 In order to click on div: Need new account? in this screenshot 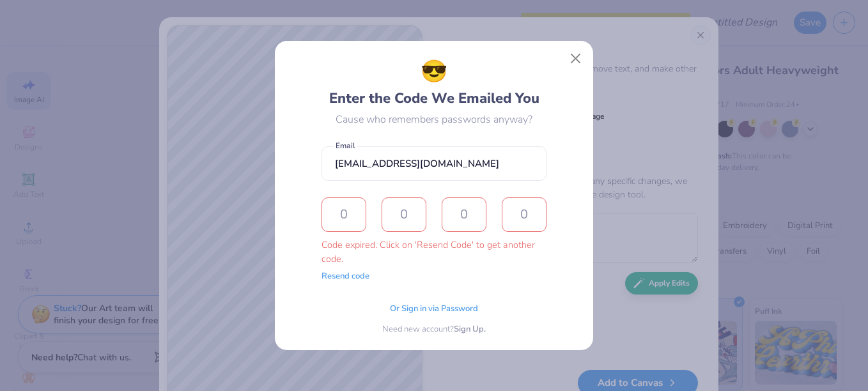, I will do `click(434, 330)`.